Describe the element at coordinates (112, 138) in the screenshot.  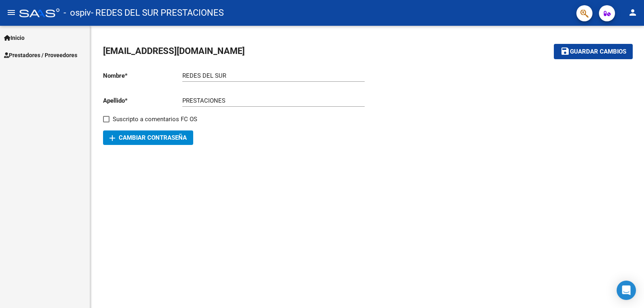
I see `mat-icon: add` at that location.